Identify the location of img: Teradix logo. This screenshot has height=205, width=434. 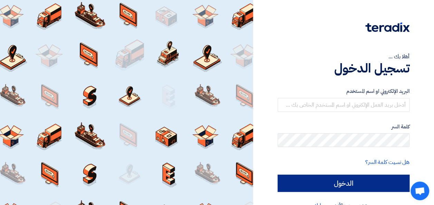
(387, 27).